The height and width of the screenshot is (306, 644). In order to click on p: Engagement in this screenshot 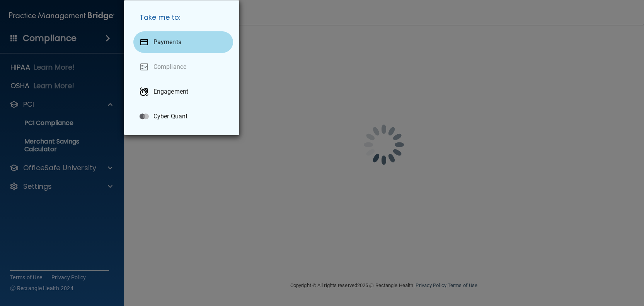, I will do `click(171, 91)`.